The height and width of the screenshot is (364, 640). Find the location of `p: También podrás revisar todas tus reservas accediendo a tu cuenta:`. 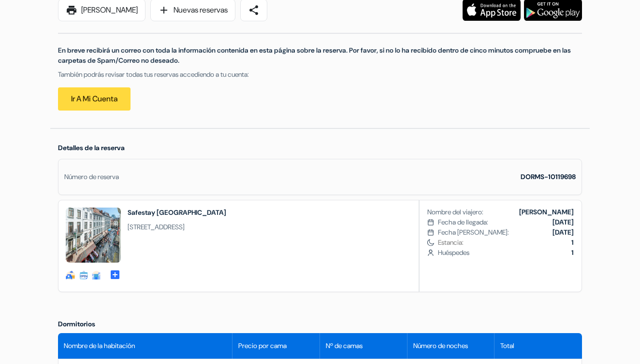

p: También podrás revisar todas tus reservas accediendo a tu cuenta: is located at coordinates (320, 74).